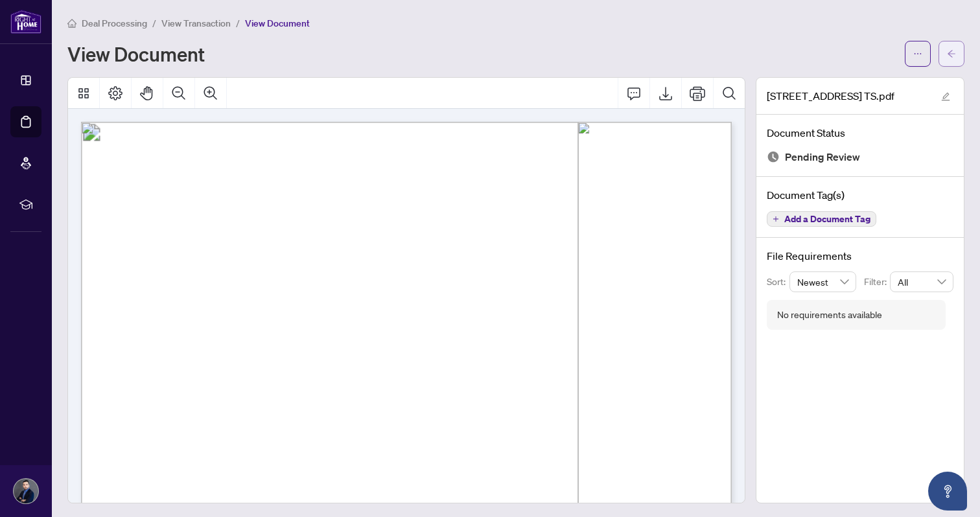 The width and height of the screenshot is (980, 517). I want to click on span: View Transaction, so click(196, 23).